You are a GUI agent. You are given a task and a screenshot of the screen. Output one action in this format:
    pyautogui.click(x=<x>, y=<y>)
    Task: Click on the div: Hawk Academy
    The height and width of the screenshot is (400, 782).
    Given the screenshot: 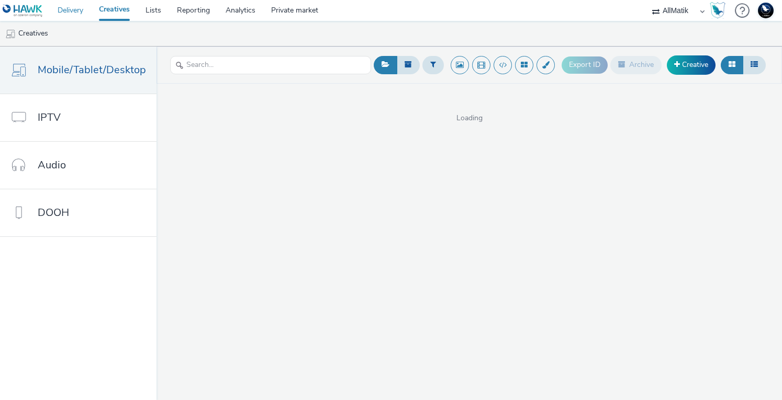 What is the action you would take?
    pyautogui.click(x=717, y=10)
    